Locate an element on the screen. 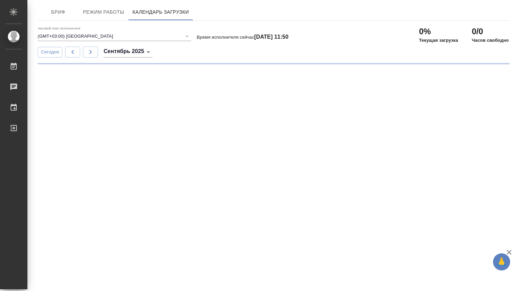  p: Текущая загрузка is located at coordinates (439, 40).